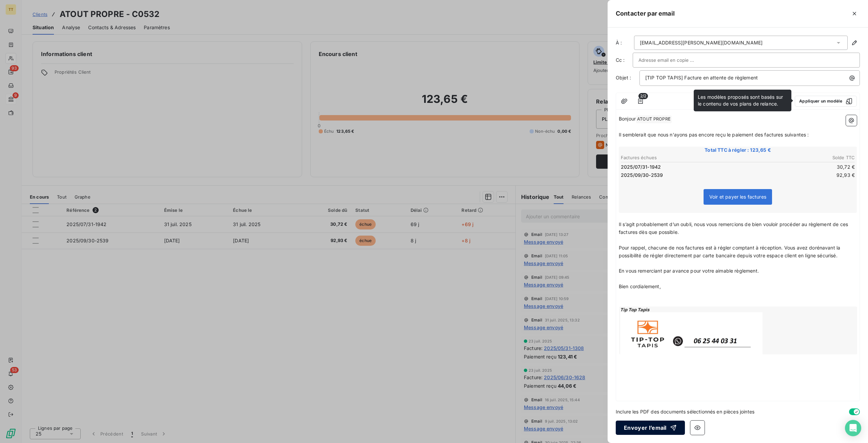 The width and height of the screenshot is (868, 443). I want to click on span: [TIP TOP TAPIS] Facture en attente de règlement, so click(702, 77).